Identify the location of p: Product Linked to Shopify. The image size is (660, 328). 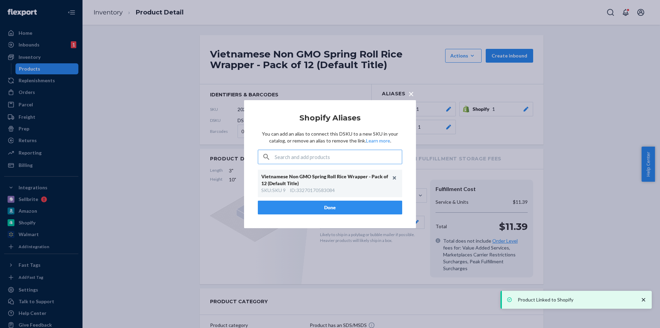
(576, 300).